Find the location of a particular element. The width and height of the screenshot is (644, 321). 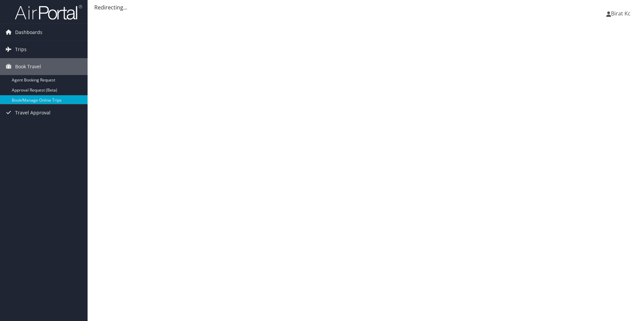

span: Travel Approval is located at coordinates (33, 113).